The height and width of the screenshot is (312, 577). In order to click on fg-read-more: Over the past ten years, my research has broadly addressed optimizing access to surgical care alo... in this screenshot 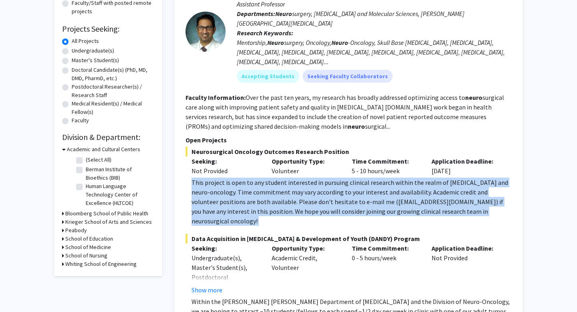, I will do `click(345, 112)`.